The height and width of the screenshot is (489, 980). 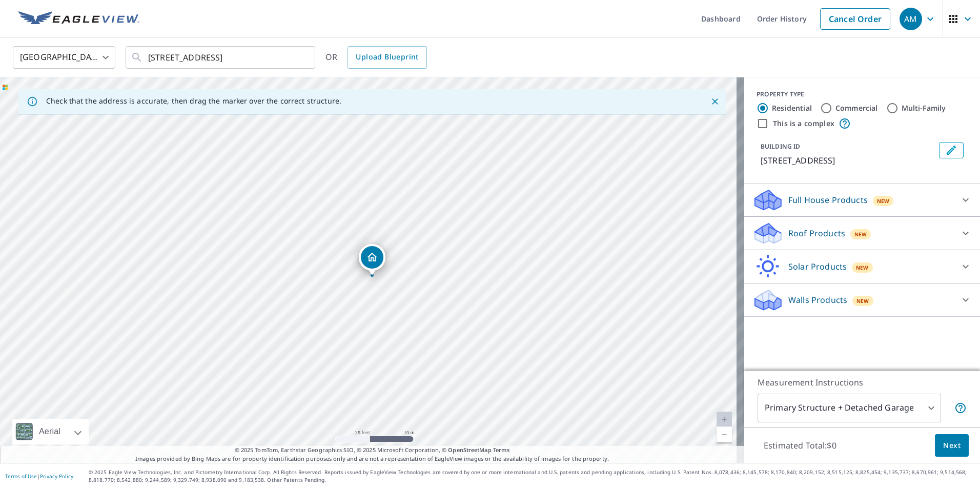 I want to click on button: Edit building 1, so click(x=952, y=150).